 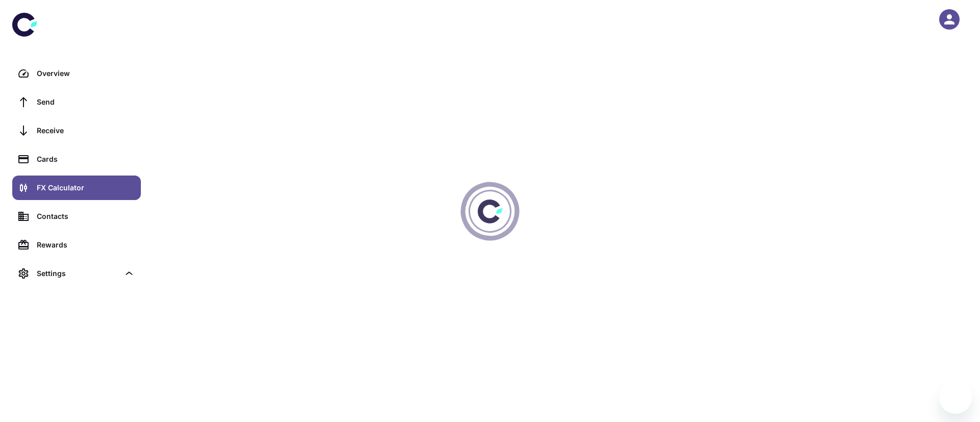 What do you see at coordinates (77, 159) in the screenshot?
I see `a: Cards` at bounding box center [77, 159].